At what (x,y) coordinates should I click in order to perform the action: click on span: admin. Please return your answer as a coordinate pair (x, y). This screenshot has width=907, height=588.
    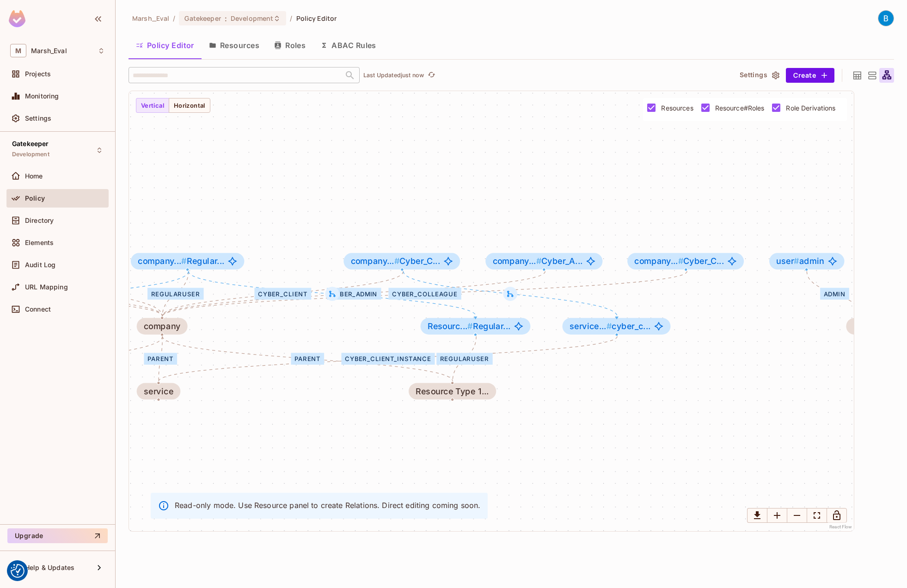
    Looking at the image, I should click on (799, 261).